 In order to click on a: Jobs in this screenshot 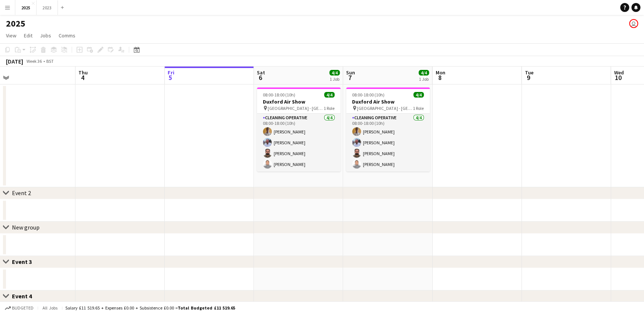, I will do `click(46, 35)`.